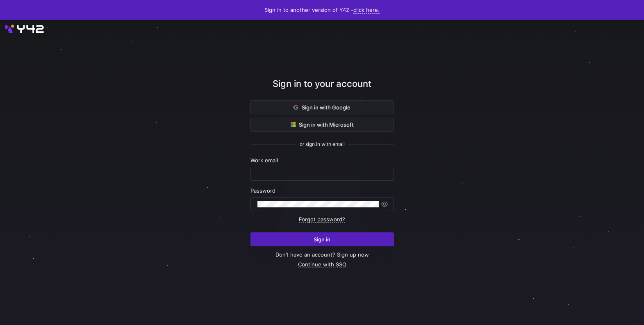  Describe the element at coordinates (322, 240) in the screenshot. I see `button: Sign in` at that location.